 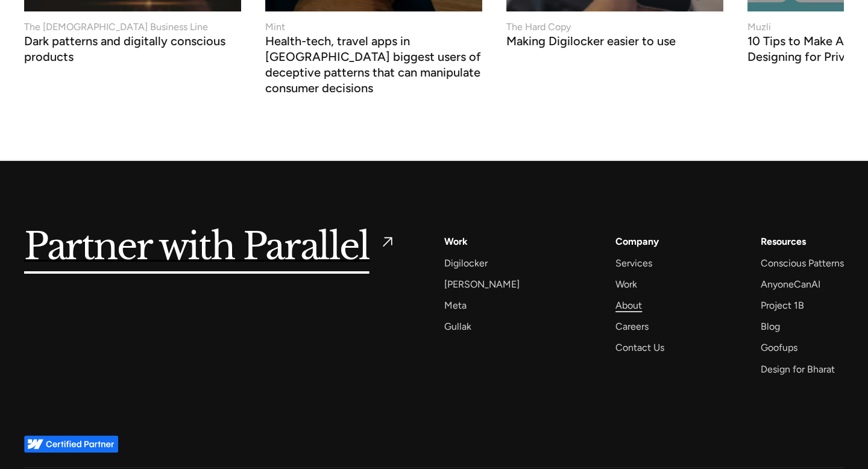 I want to click on a: Company, so click(x=637, y=241).